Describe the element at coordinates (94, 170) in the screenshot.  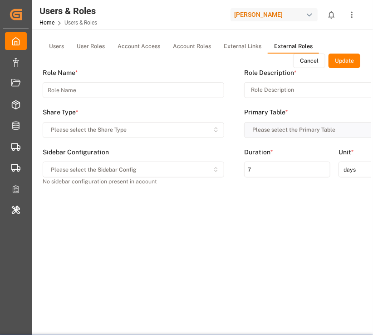
I see `span: Please select the Sidebar Config` at that location.